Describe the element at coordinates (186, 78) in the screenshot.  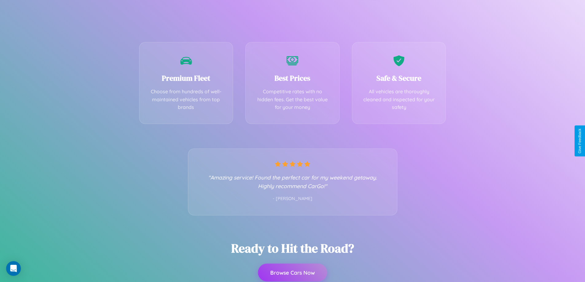
I see `h3: Premium Fleet` at that location.